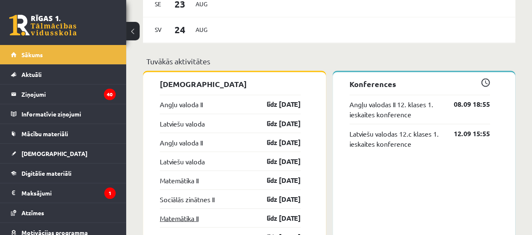 The height and width of the screenshot is (235, 532). Describe the element at coordinates (33, 213) in the screenshot. I see `span: Atzīmes` at that location.